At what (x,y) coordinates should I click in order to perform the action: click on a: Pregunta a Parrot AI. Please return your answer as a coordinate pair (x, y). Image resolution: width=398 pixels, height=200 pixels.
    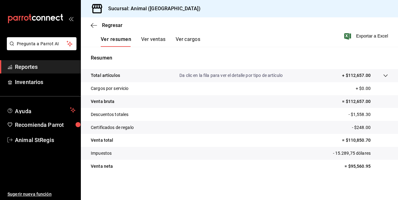
    Looking at the image, I should click on (40, 48).